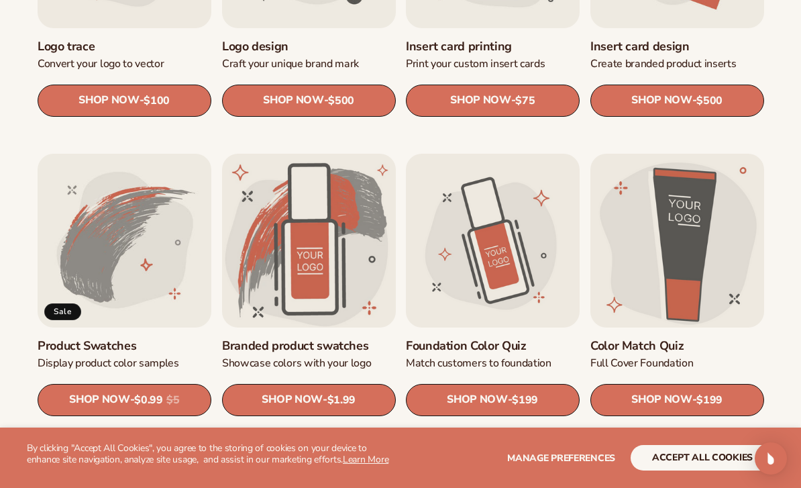 This screenshot has height=488, width=801. Describe the element at coordinates (308, 345) in the screenshot. I see `a: Branded product swatches` at that location.